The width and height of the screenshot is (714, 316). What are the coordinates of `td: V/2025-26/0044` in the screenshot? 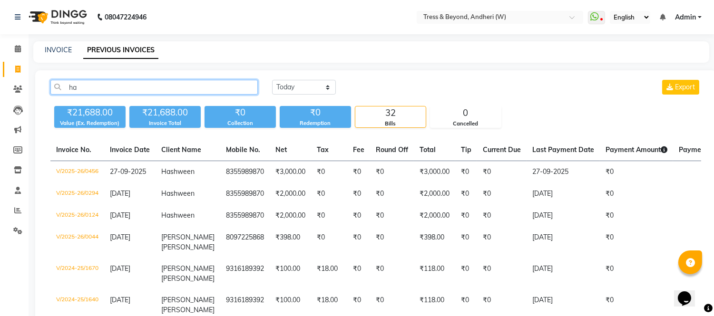 It's located at (77, 243).